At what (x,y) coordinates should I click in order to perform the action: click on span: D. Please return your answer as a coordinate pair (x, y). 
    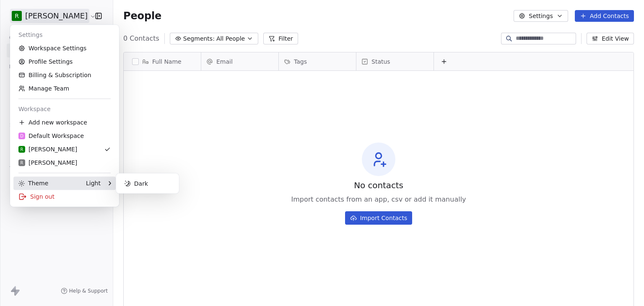
    Looking at the image, I should click on (22, 136).